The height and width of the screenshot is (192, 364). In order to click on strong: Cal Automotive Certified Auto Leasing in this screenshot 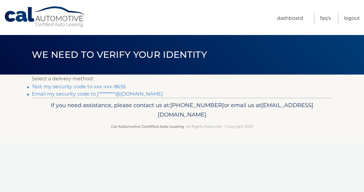, I will do `click(148, 126)`.